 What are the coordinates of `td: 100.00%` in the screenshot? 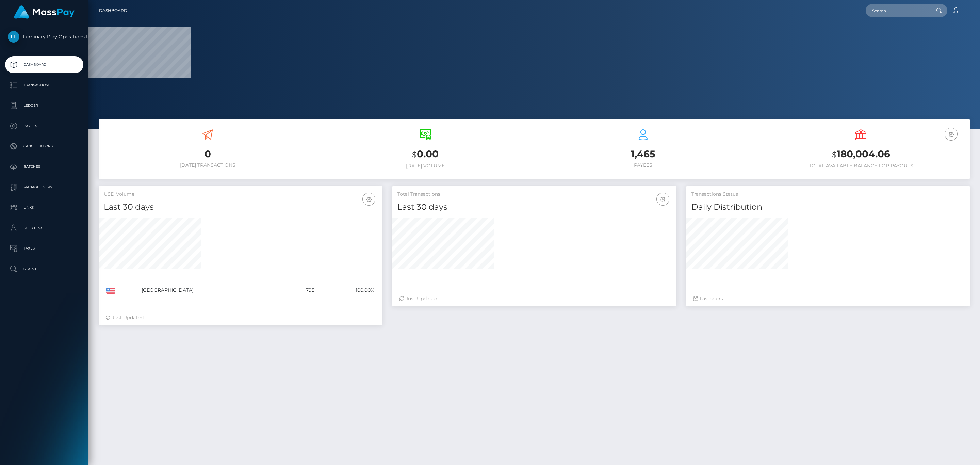 It's located at (346, 290).